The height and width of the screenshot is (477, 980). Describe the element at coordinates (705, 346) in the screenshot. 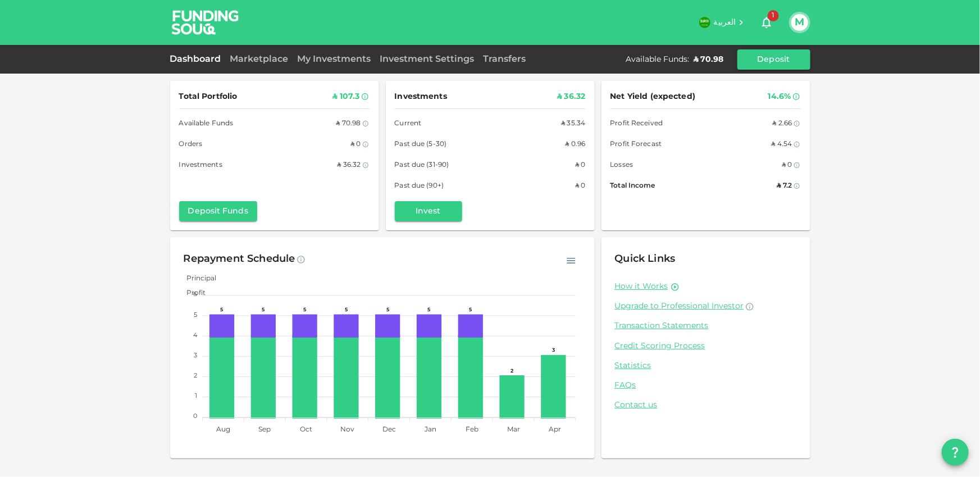

I see `a: Credit Scoring Process` at that location.